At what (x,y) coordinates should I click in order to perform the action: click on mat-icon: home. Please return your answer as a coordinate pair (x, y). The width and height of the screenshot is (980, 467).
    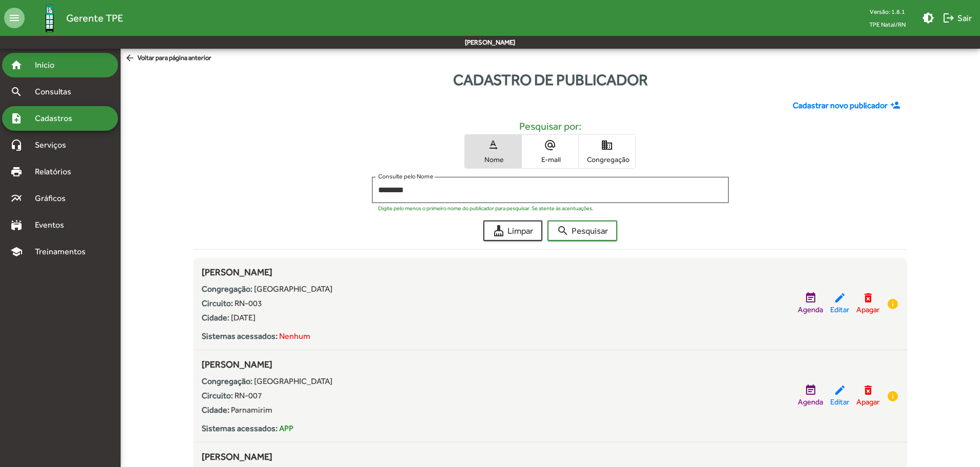
    Looking at the image, I should click on (16, 65).